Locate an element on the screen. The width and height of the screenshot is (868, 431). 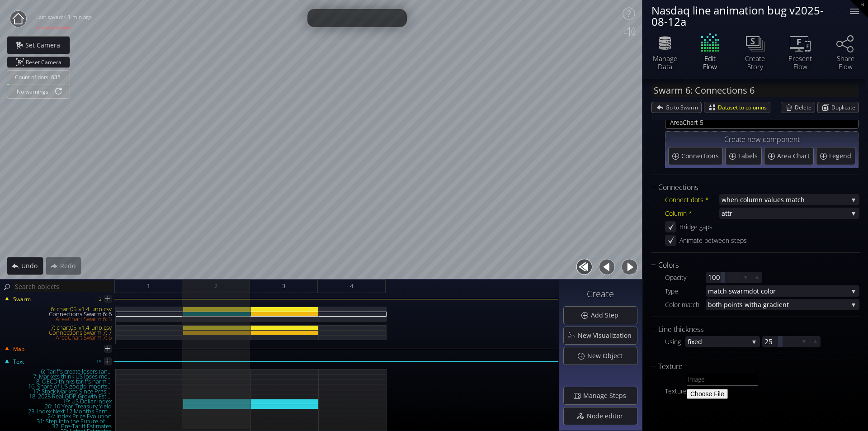
div: Type is located at coordinates (685, 291).